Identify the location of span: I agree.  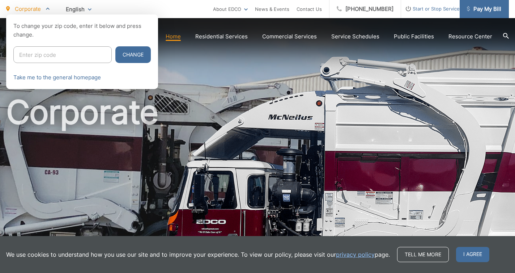
(473, 254).